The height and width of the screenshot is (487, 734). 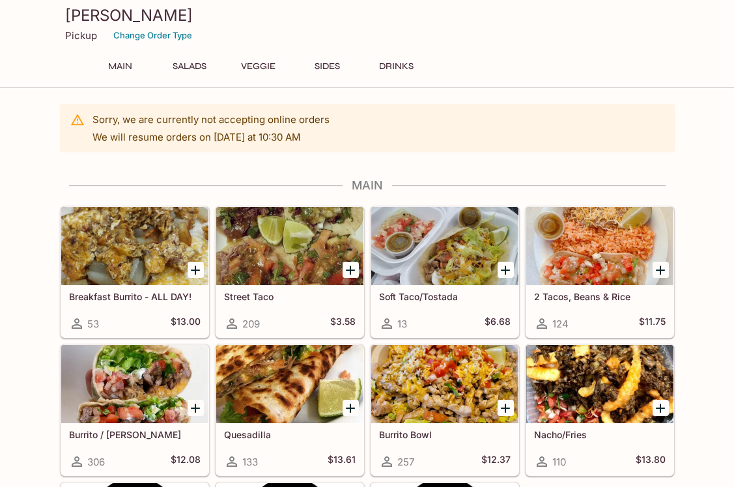 What do you see at coordinates (290, 296) in the screenshot?
I see `h5: Street Taco` at bounding box center [290, 296].